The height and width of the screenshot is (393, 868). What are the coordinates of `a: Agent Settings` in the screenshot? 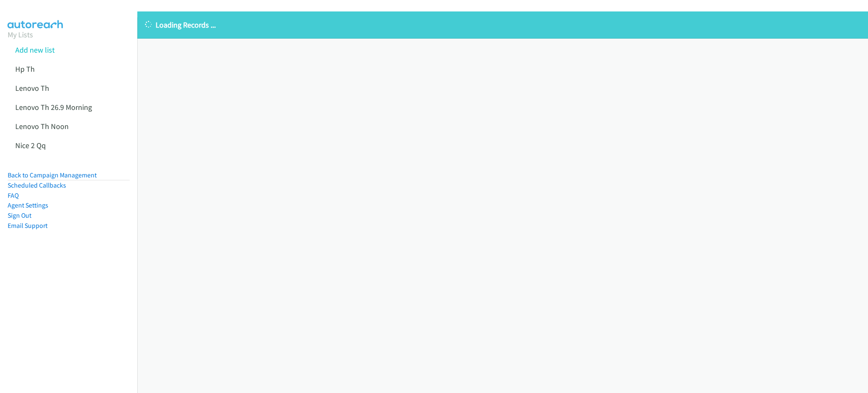 It's located at (28, 205).